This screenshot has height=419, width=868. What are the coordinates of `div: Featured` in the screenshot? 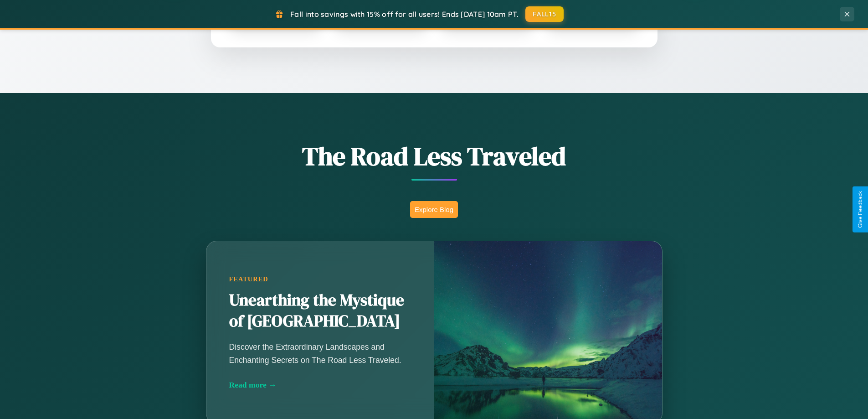 It's located at (321, 279).